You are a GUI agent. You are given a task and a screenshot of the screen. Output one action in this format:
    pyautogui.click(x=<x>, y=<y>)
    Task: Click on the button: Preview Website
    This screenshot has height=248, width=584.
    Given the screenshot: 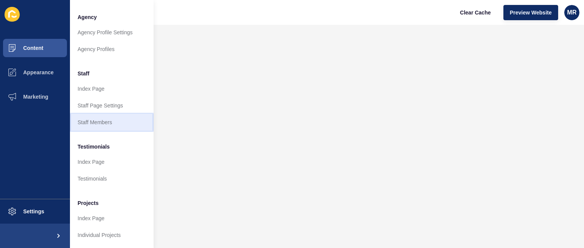 What is the action you would take?
    pyautogui.click(x=531, y=13)
    